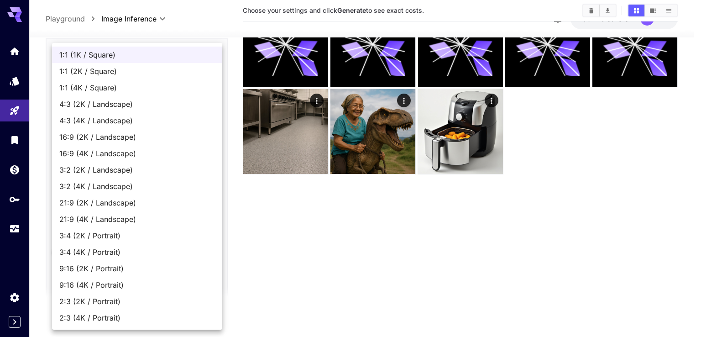  Describe the element at coordinates (137, 121) in the screenshot. I see `span: 4:3 (4K / Landscape)` at that location.